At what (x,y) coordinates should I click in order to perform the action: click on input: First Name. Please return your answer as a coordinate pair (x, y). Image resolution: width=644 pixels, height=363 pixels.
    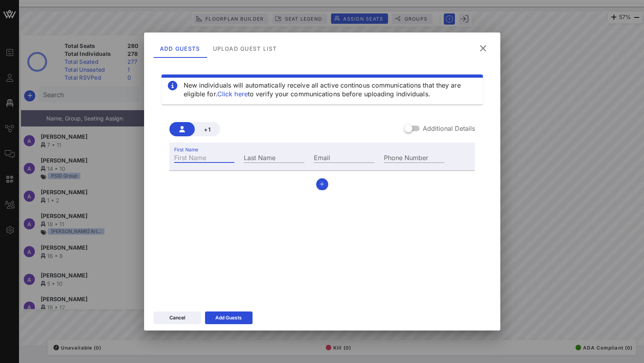
    Looking at the image, I should click on (204, 157).